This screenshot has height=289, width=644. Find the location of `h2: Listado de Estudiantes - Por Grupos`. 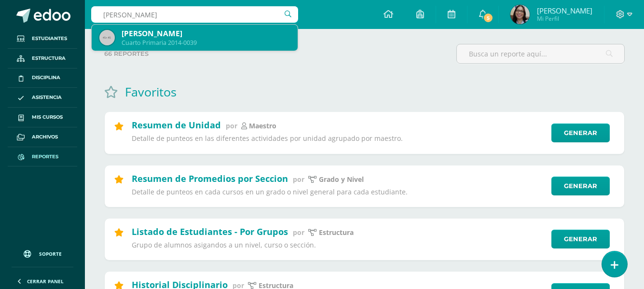

h2: Listado de Estudiantes - Por Grupos is located at coordinates (210, 232).